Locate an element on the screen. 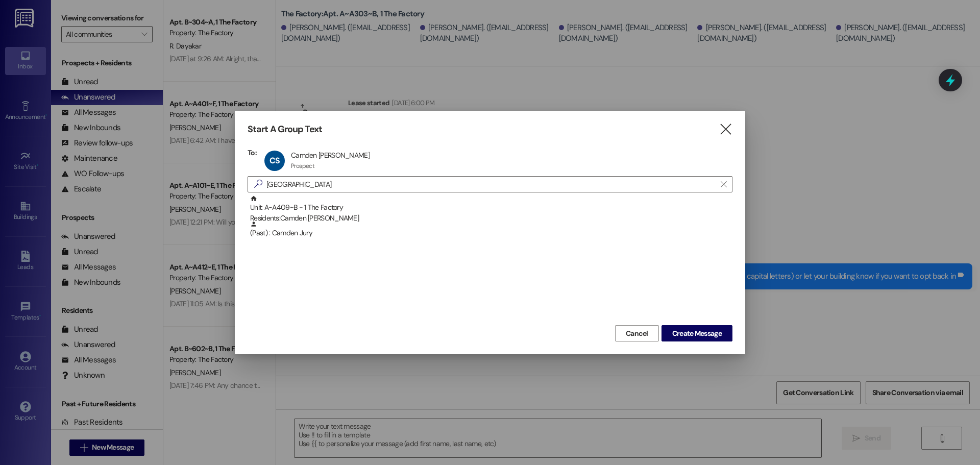  div: Prospect is located at coordinates (302, 166).